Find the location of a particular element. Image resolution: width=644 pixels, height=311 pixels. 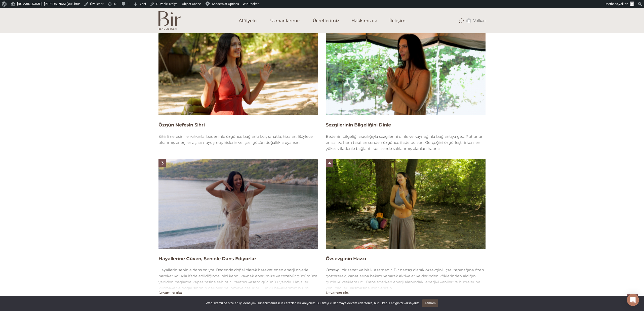

span: Web sitemizde size en iyi deneyimi sunabilmemiz için çerezleri kullanıyoruz. Bu siteyi kullanmaya... is located at coordinates (313, 303).